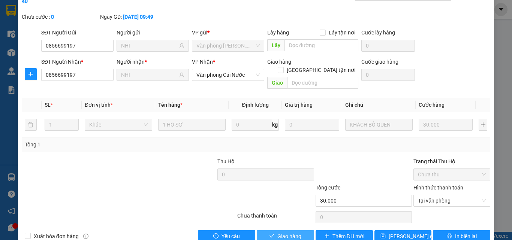 The width and height of the screenshot is (512, 240). Describe the element at coordinates (52, 17) in the screenshot. I see `b: 0` at that location.